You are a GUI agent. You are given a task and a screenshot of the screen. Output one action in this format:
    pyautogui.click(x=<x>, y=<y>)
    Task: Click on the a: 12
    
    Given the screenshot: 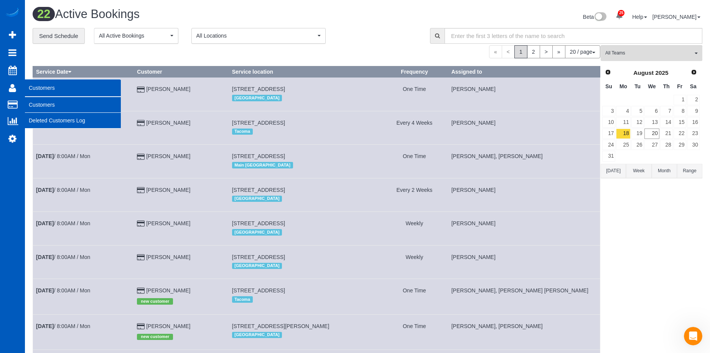 What is the action you would take?
    pyautogui.click(x=637, y=122)
    